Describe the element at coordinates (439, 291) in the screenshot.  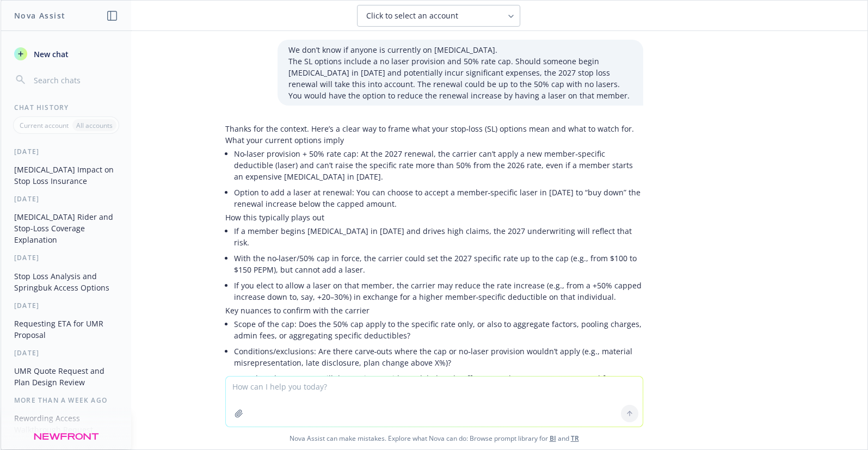
I see `li: If you elect to allow a laser on that member, the carrier may reduce the rate increase (e.g., fro...` at that location.